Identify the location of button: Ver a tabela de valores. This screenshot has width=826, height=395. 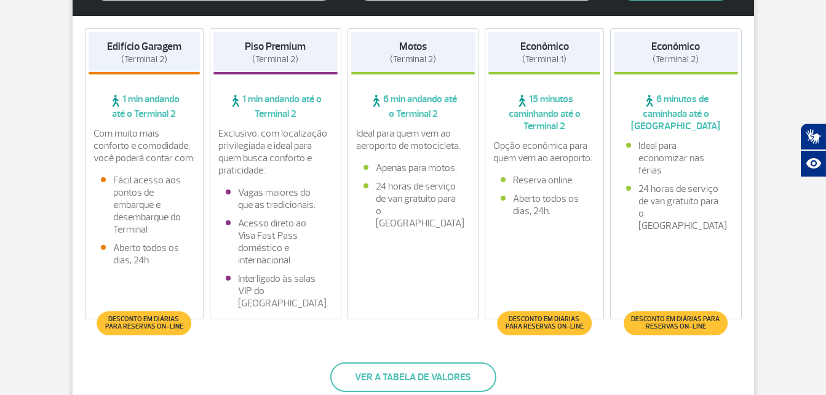
(413, 377).